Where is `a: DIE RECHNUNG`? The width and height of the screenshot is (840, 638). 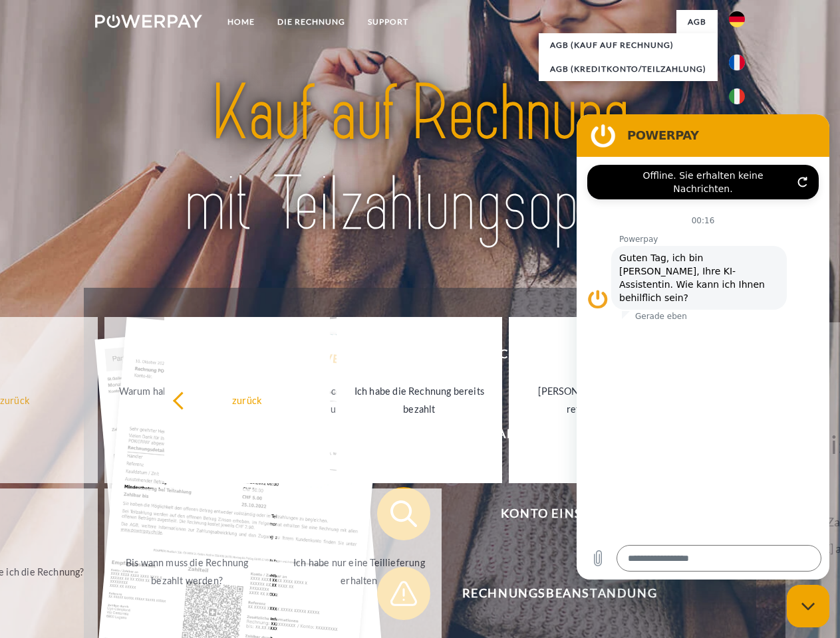
a: DIE RECHNUNG is located at coordinates (311, 22).